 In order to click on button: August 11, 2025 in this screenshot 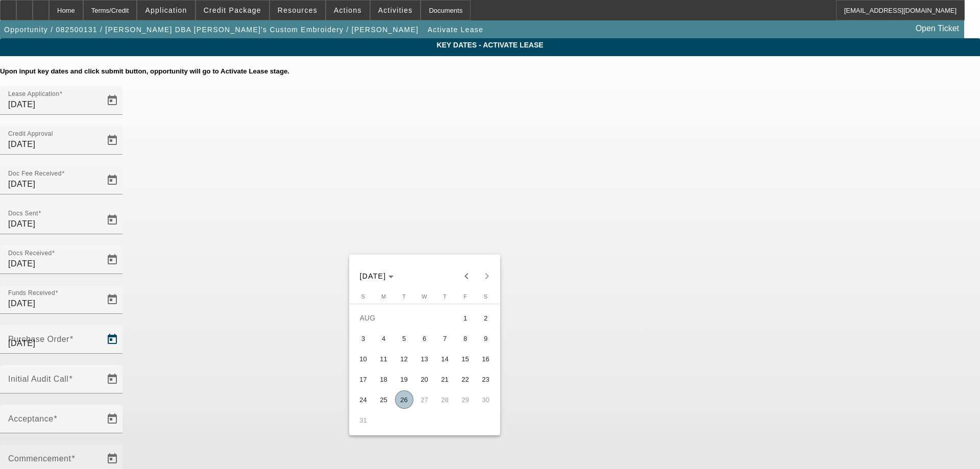, I will do `click(384, 359)`.